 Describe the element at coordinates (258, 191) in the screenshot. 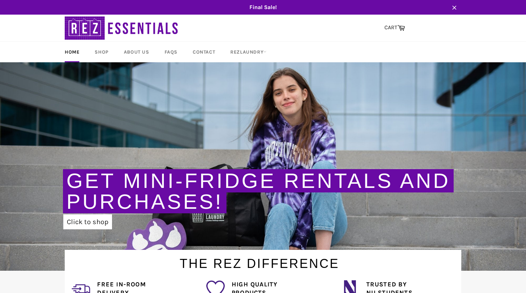

I see `a: Get Mini-Fridge Rentals and Purchases!` at that location.